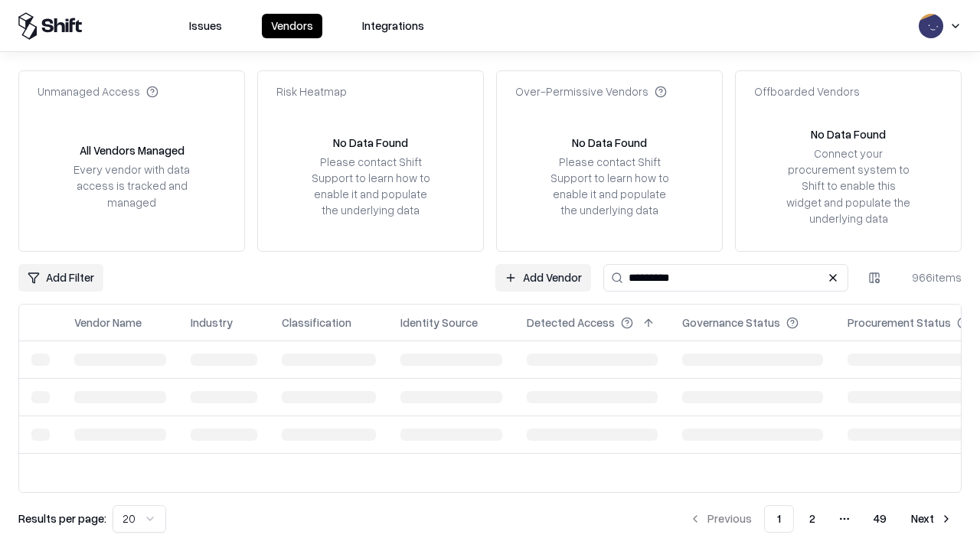 This screenshot has height=551, width=980. What do you see at coordinates (570, 322) in the screenshot?
I see `div: Detected Access` at bounding box center [570, 322].